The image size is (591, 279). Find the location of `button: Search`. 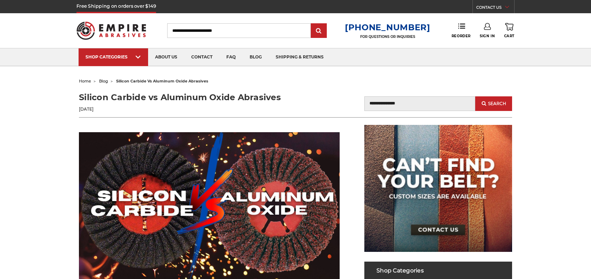

button: Search is located at coordinates (494, 104).